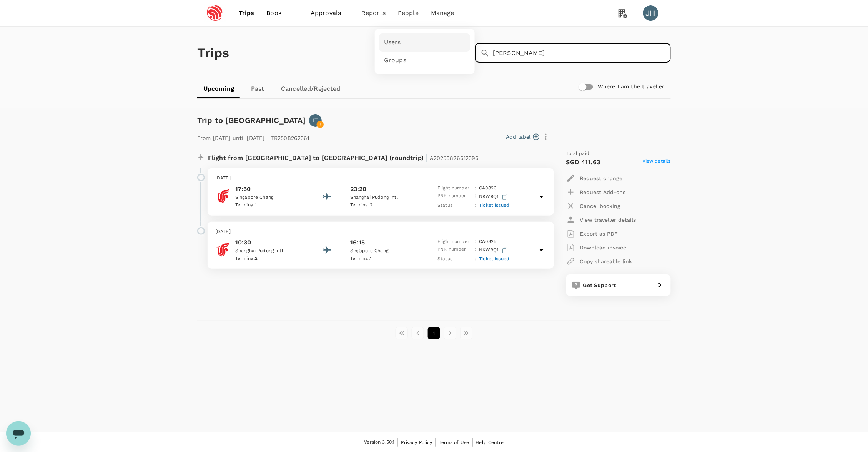 The height and width of the screenshot is (452, 868). What do you see at coordinates (330, 13) in the screenshot?
I see `span: Approvals` at bounding box center [330, 13].